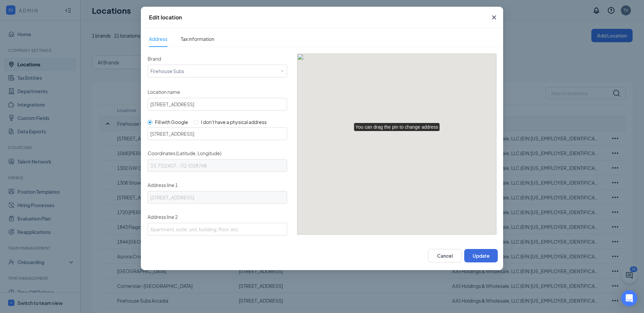 This screenshot has height=313, width=644. Describe the element at coordinates (162, 216) in the screenshot. I see `span: Address line 2` at that location.